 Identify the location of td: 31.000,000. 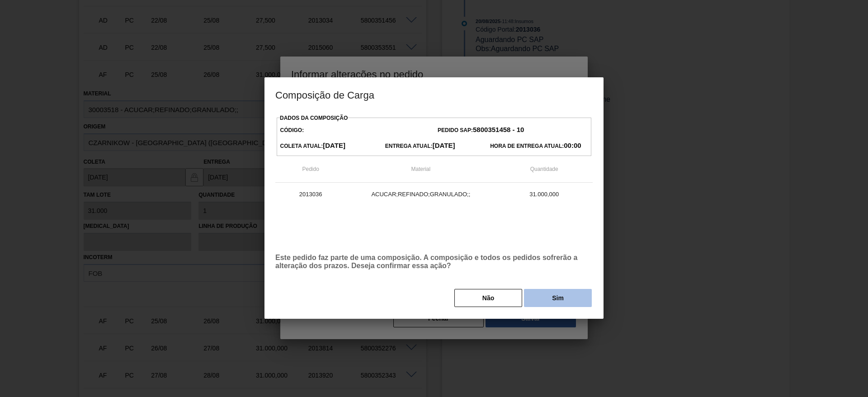
(543, 194).